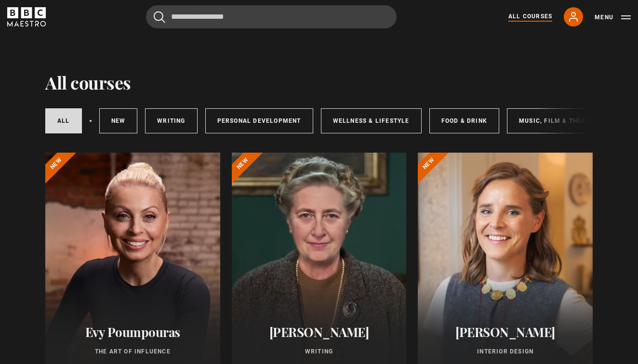  What do you see at coordinates (88, 82) in the screenshot?
I see `h1: All courses` at bounding box center [88, 82].